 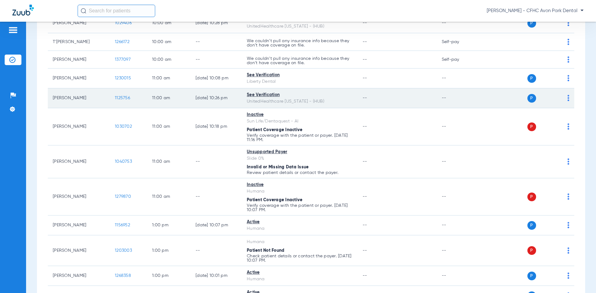 What do you see at coordinates (116, 11) in the screenshot?
I see `input: Search for patients` at bounding box center [116, 11].